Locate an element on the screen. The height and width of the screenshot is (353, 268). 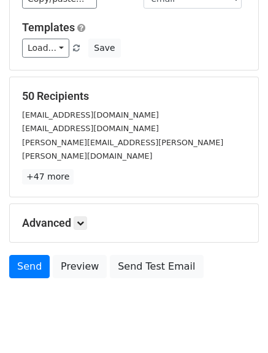
a: Send Test Email is located at coordinates (156, 267).